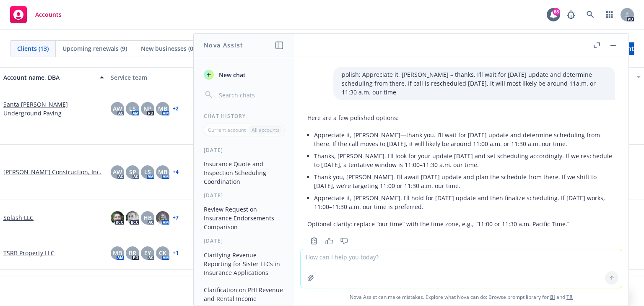 The width and height of the screenshot is (644, 306). Describe the element at coordinates (176, 109) in the screenshot. I see `a: + 2` at that location.